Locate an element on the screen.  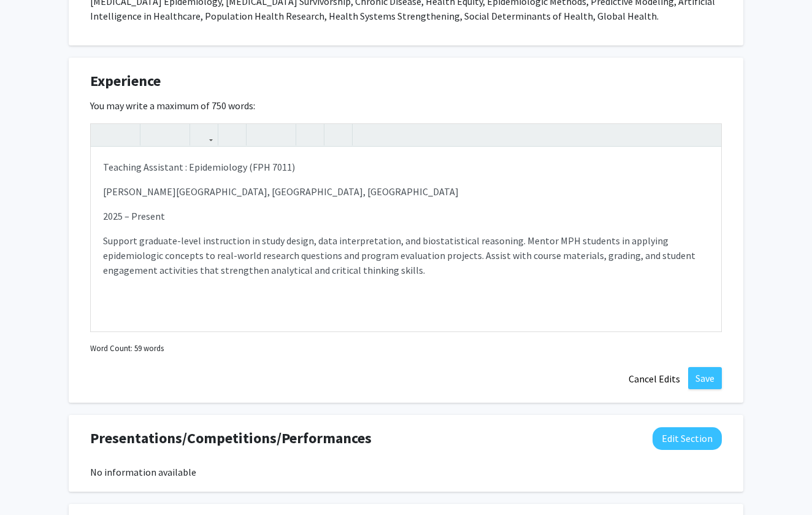
button: Strong (Ctrl + B) is located at coordinates (104, 134).